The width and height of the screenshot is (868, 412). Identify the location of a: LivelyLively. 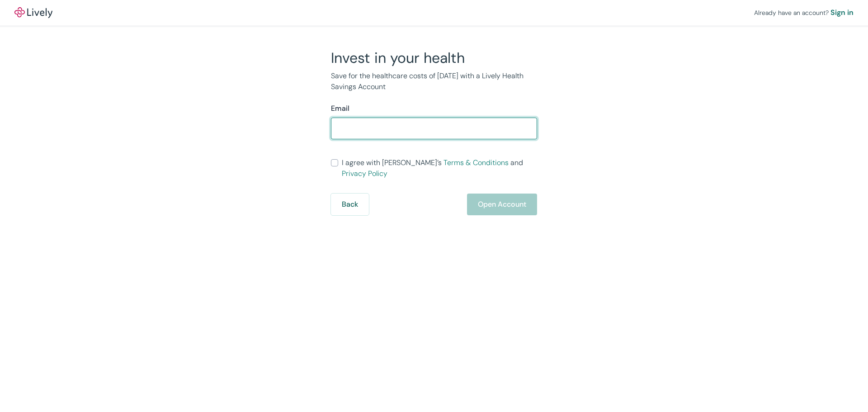
(33, 13).